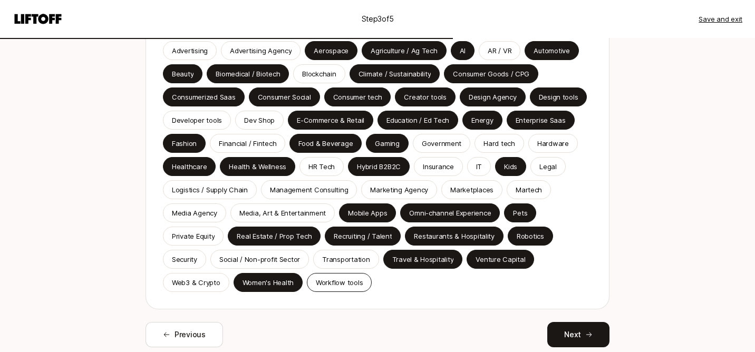  Describe the element at coordinates (454, 236) in the screenshot. I see `p: Restaurants & Hospitality` at that location.